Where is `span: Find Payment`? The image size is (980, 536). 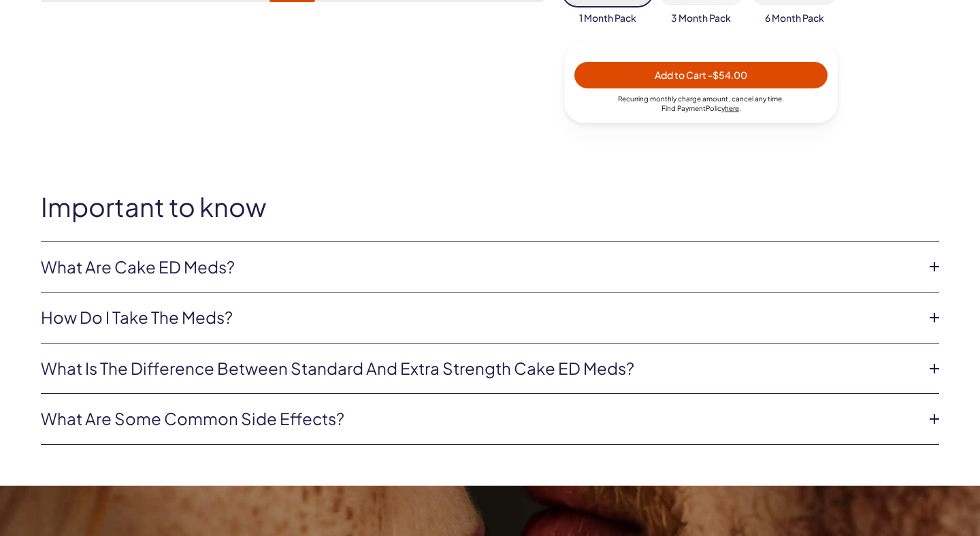 span: Find Payment is located at coordinates (683, 108).